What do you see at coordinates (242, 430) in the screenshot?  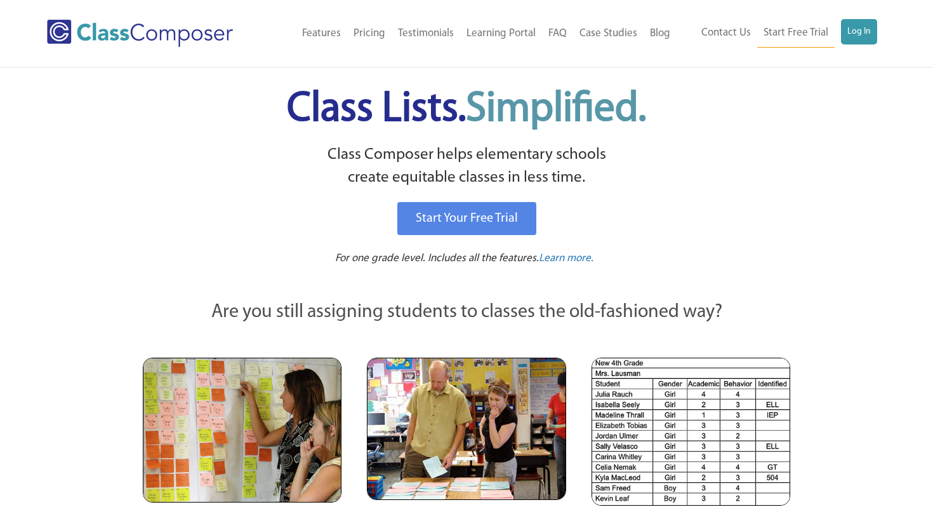 I see `img: Teachers Looking at Sticky Notes` at bounding box center [242, 430].